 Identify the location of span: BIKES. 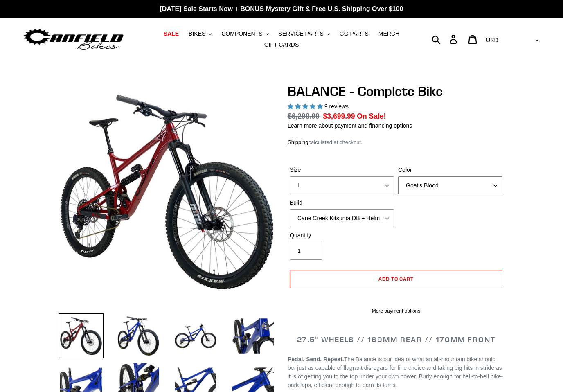
(197, 33).